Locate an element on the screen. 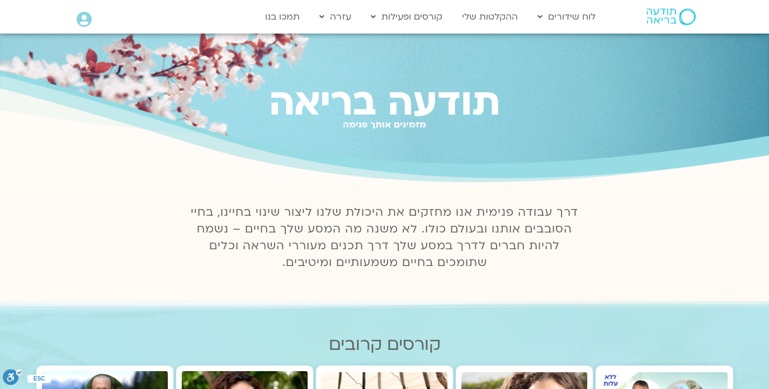 The height and width of the screenshot is (389, 769). a: קורסים ופעילות is located at coordinates (407, 17).